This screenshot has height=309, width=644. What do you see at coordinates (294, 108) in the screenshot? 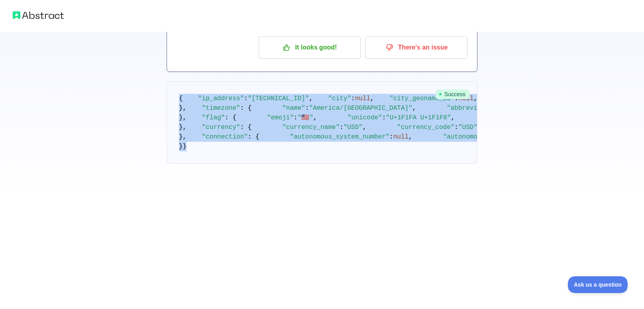
I see `span: "name"` at bounding box center [294, 108].